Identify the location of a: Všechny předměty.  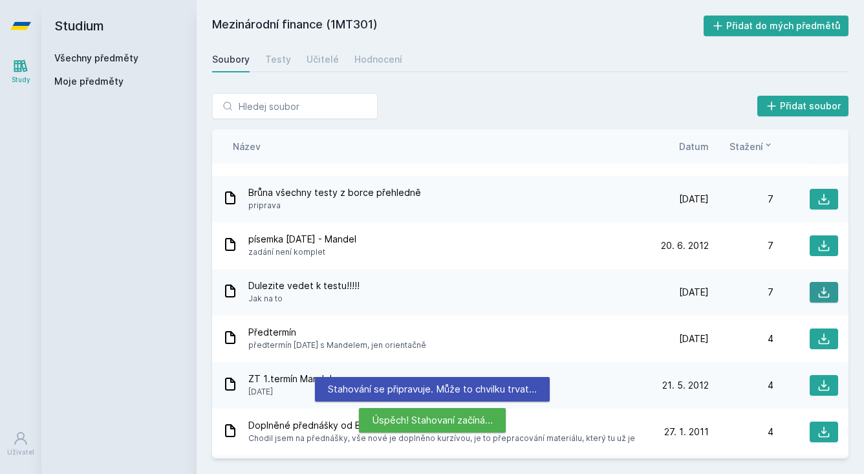
(96, 58).